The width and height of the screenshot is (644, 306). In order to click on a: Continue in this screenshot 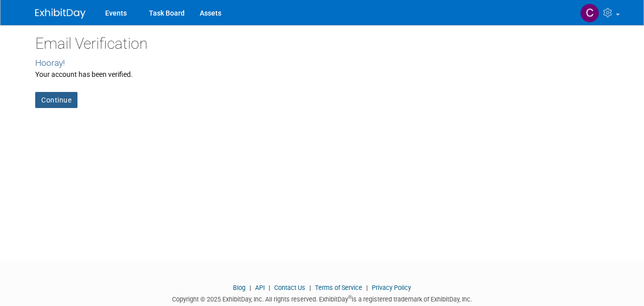, I will do `click(56, 100)`.